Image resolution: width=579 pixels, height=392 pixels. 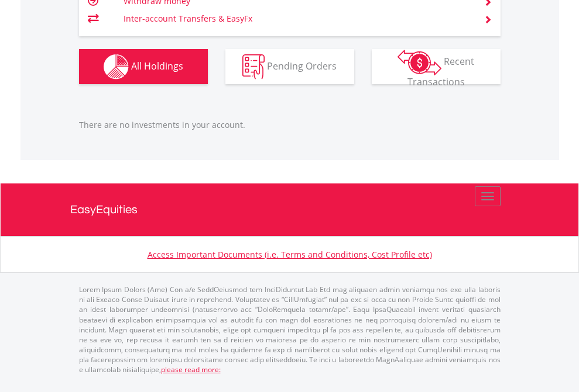 What do you see at coordinates (290, 125) in the screenshot?
I see `p: There are no investments in your account.` at bounding box center [290, 125].